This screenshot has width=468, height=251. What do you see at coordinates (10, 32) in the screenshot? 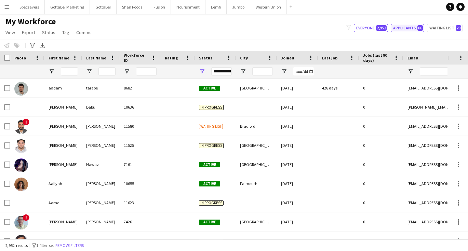
I see `span: View` at bounding box center [10, 32].